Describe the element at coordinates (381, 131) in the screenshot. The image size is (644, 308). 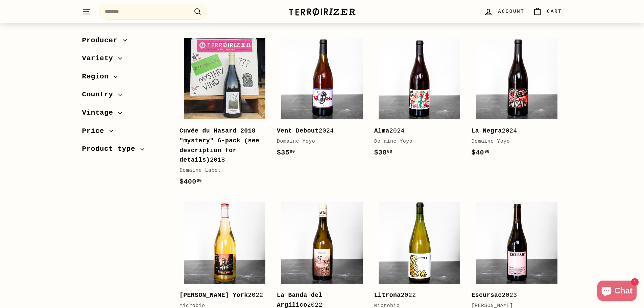
I see `b: Alma` at that location.